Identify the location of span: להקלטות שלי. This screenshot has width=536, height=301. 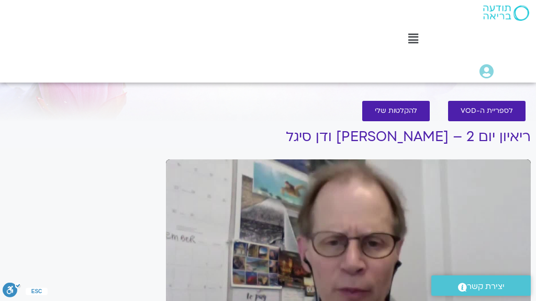
(396, 111).